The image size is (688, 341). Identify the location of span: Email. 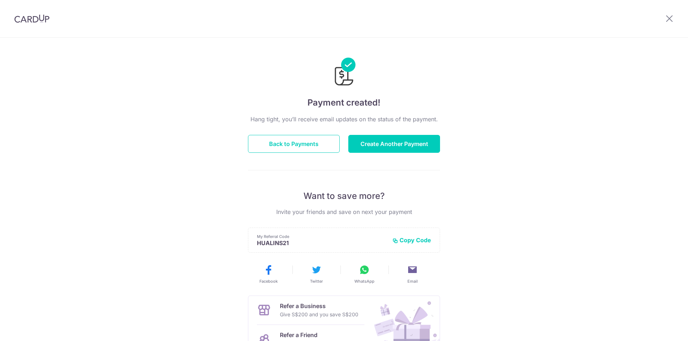
(412, 282).